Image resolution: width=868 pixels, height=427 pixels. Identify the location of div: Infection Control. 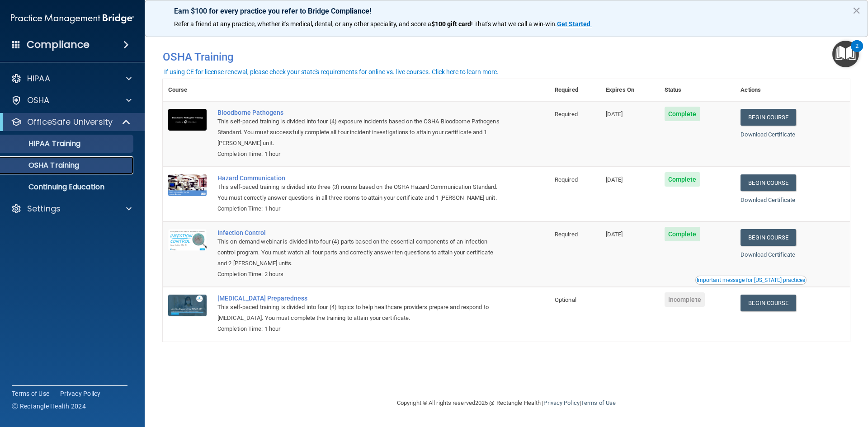
(361, 232).